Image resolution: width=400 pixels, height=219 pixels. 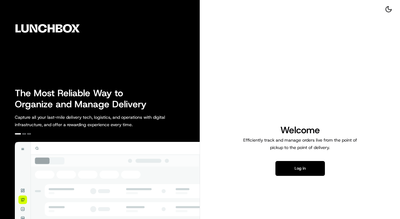 I want to click on button: Log in, so click(x=300, y=169).